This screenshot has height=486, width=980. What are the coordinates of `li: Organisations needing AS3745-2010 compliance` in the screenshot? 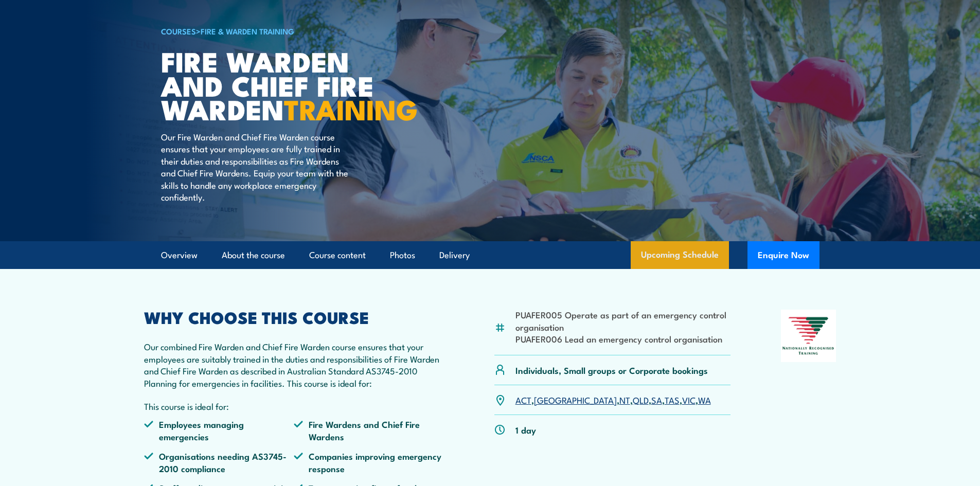 It's located at (219, 462).